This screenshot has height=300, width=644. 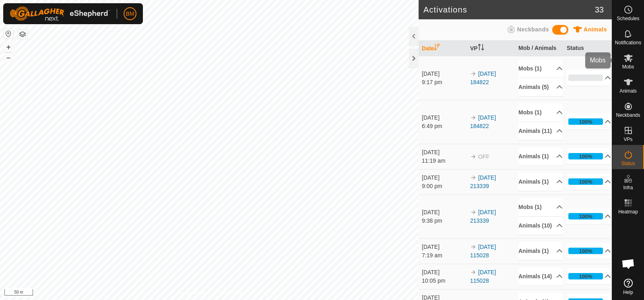 I want to click on img: Gallagher Logo, so click(x=60, y=14).